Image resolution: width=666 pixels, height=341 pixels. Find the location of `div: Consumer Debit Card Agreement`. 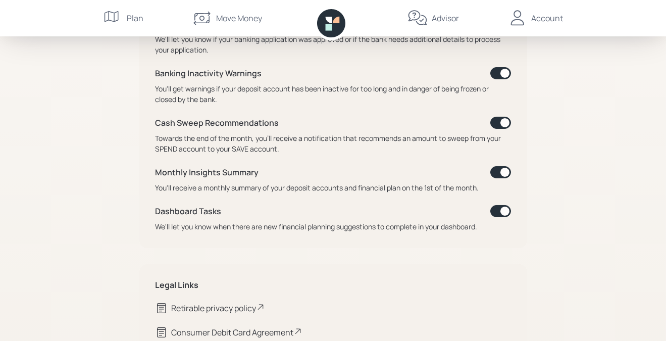

div: Consumer Debit Card Agreement is located at coordinates (237, 332).